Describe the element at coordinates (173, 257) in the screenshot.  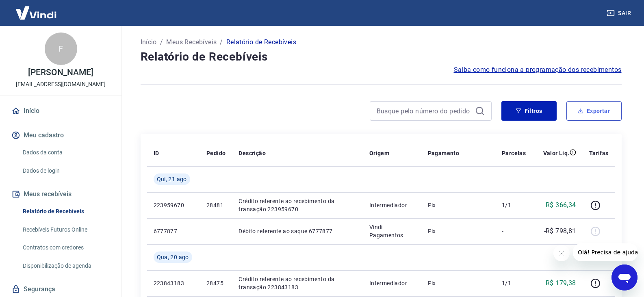
I see `span: Qua, 20 ago` at that location.